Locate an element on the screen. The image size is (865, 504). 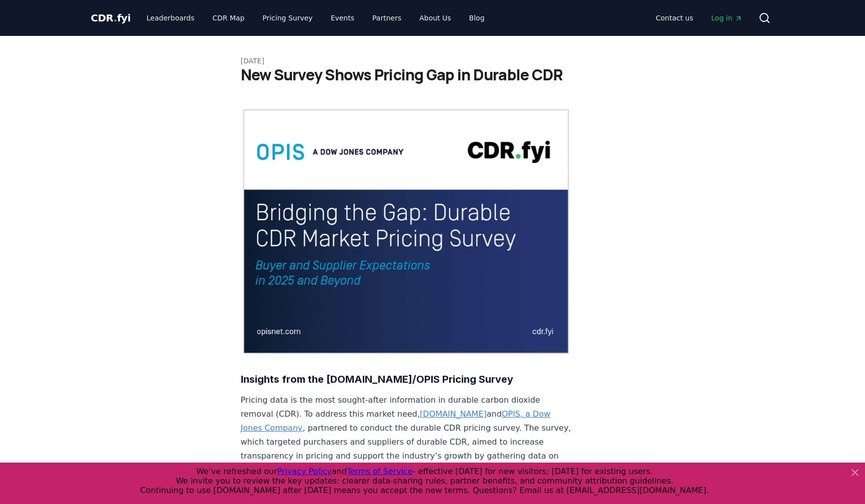
a: CDR Map is located at coordinates (229, 18).